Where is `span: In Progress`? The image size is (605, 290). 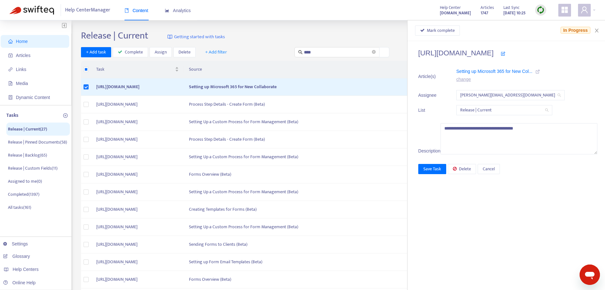
span: In Progress is located at coordinates (576, 30).